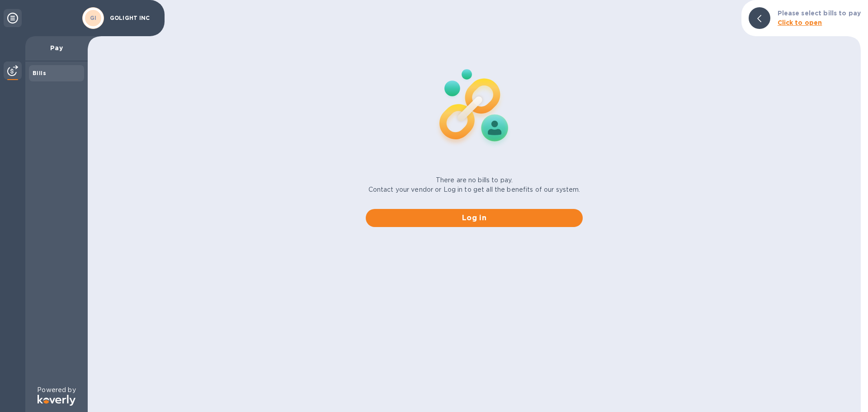  What do you see at coordinates (474, 185) in the screenshot?
I see `p: There are no bills to pay. Contact your vendor or Log in to get all the benefits of our system.` at bounding box center [474, 185].